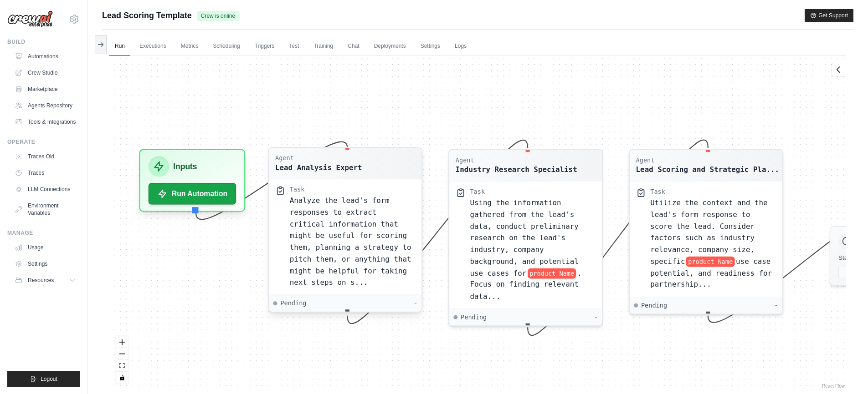 This screenshot has height=394, width=868. I want to click on a: Usage, so click(45, 248).